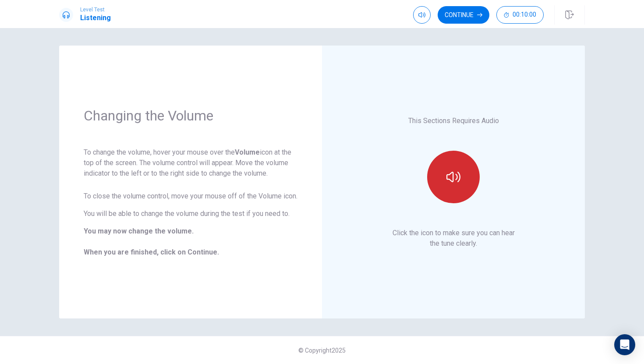 The height and width of the screenshot is (364, 644). What do you see at coordinates (525, 15) in the screenshot?
I see `span: 00:10:00` at bounding box center [525, 15].